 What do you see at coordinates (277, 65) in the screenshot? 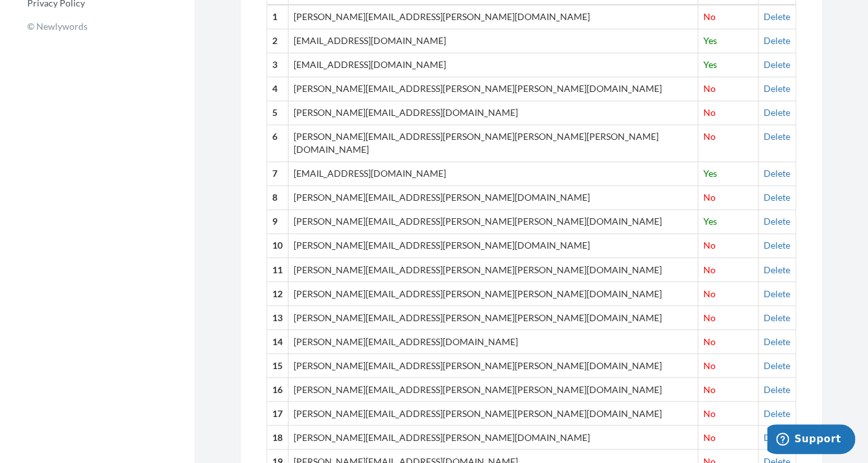
I see `th: 3` at bounding box center [277, 65].